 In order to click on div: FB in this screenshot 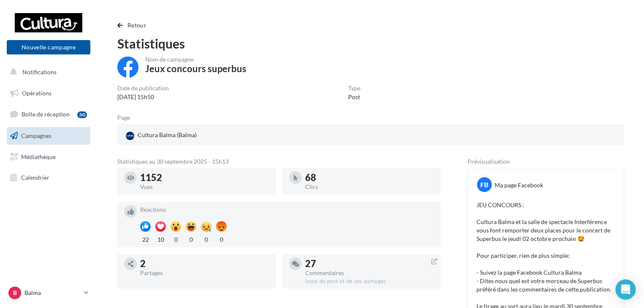, I will do `click(484, 185)`.